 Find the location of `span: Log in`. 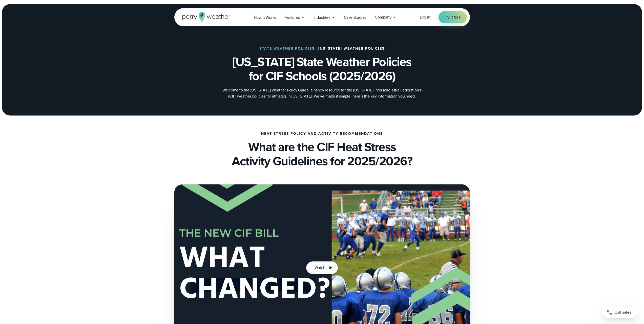

span: Log in is located at coordinates (425, 17).